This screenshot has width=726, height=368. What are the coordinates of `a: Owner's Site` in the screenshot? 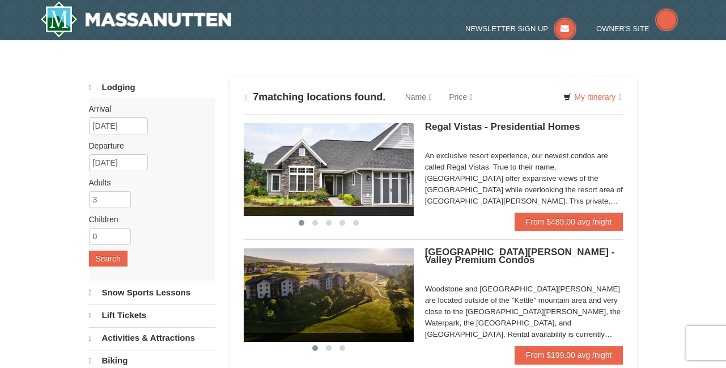 It's located at (637, 28).